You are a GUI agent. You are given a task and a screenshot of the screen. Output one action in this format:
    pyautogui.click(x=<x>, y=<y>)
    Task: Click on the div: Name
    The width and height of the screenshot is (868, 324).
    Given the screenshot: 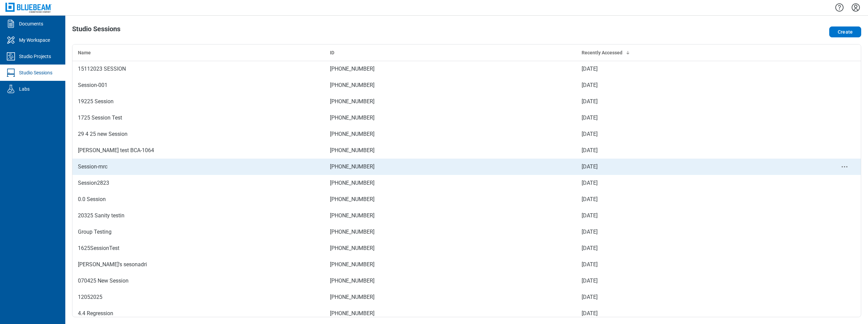 What is the action you would take?
    pyautogui.click(x=198, y=53)
    